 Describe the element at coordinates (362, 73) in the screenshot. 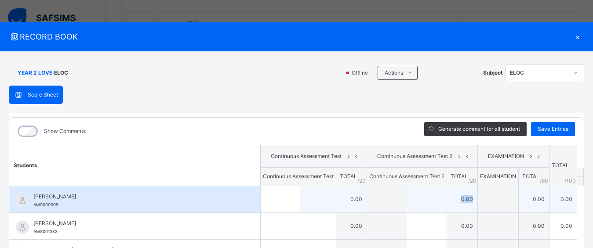

I see `span: Offline` at that location.